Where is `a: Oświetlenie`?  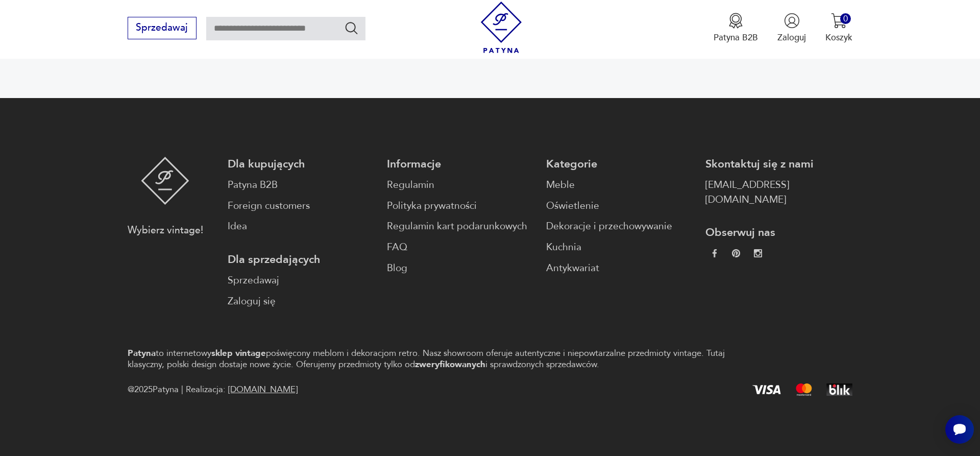 a: Oświetlenie is located at coordinates (619, 206).